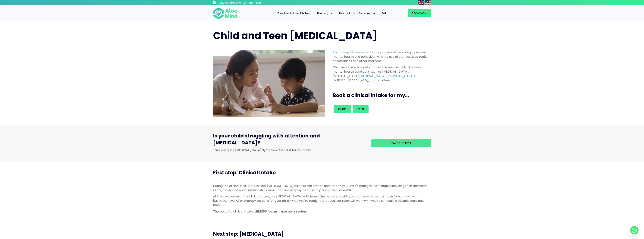  I want to click on span: Take the test, so click(401, 143).